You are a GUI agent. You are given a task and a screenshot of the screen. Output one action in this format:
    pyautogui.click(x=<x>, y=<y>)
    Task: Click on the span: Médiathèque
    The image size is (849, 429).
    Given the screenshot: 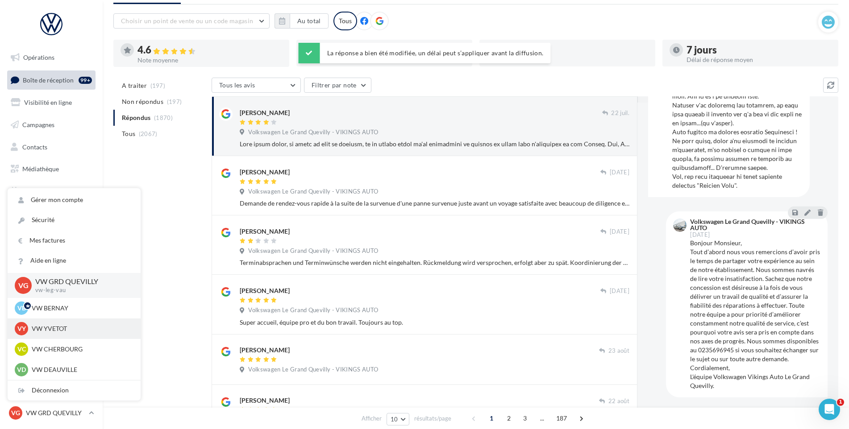 What is the action you would take?
    pyautogui.click(x=41, y=169)
    